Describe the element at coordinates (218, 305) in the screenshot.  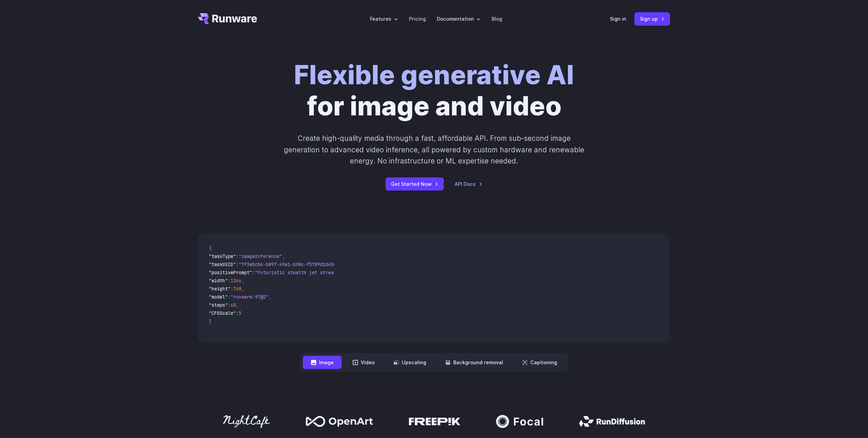
I see `span: "steps"` at that location.